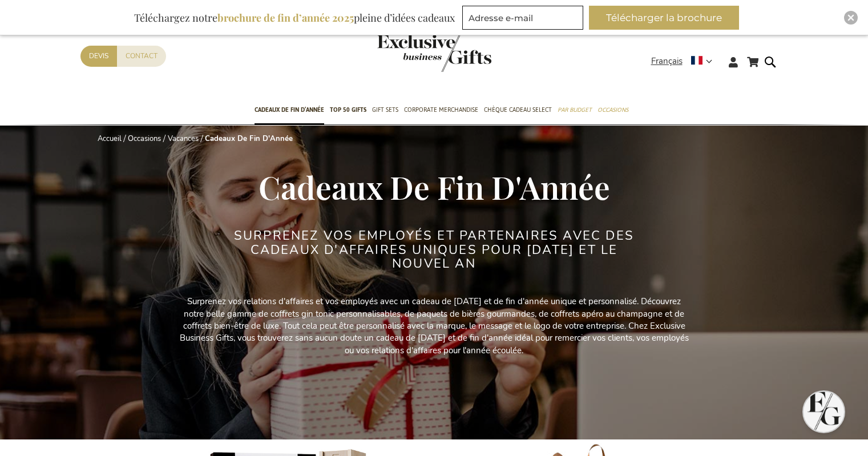 The width and height of the screenshot is (868, 456). Describe the element at coordinates (575, 110) in the screenshot. I see `span: Par budget` at that location.